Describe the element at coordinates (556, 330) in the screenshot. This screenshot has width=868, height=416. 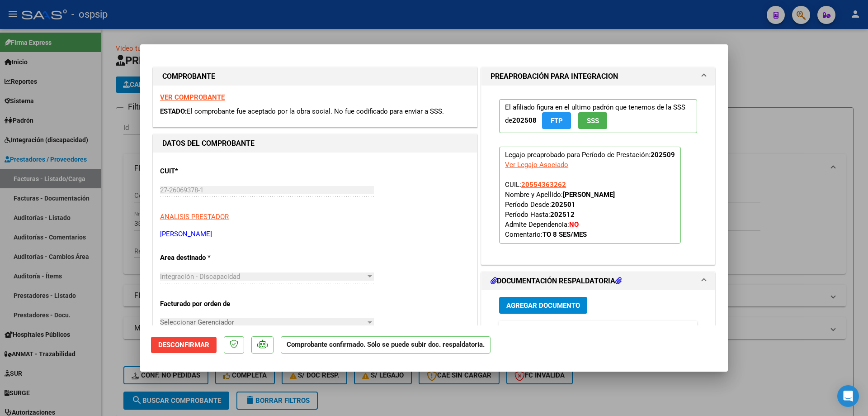
I see `datatable-header-cell: Documento` at that location.